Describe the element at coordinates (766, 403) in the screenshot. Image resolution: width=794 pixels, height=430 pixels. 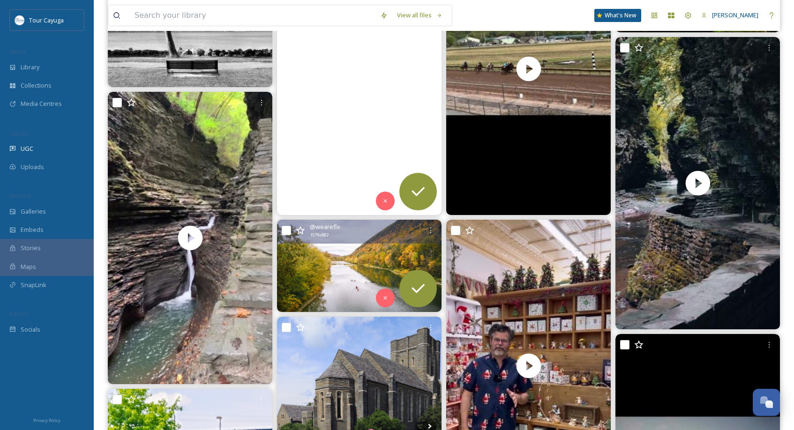
I see `button: Open Chat` at that location.